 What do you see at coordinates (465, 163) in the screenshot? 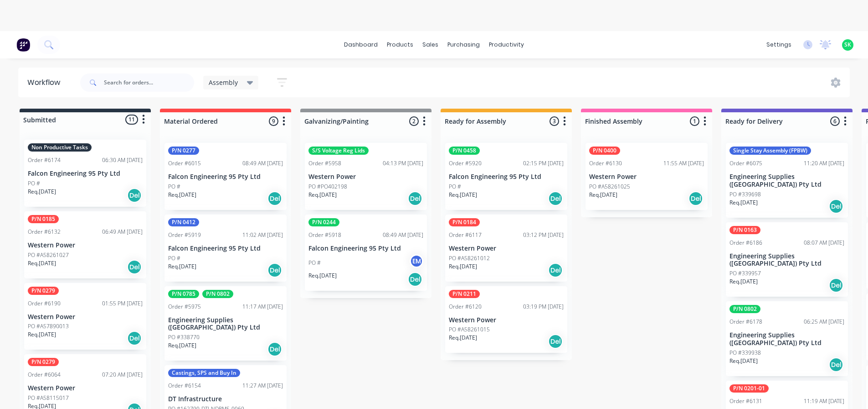
I see `div: Order #5920` at bounding box center [465, 163].